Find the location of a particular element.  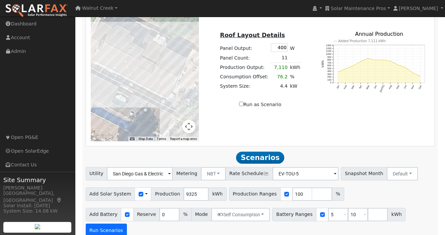

a: Open this area in Google Maps (opens a new window) is located at coordinates (103, 137).